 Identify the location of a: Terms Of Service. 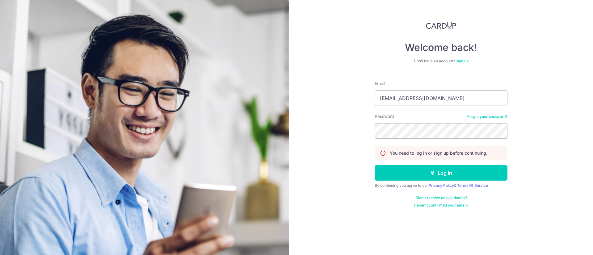
(472, 185).